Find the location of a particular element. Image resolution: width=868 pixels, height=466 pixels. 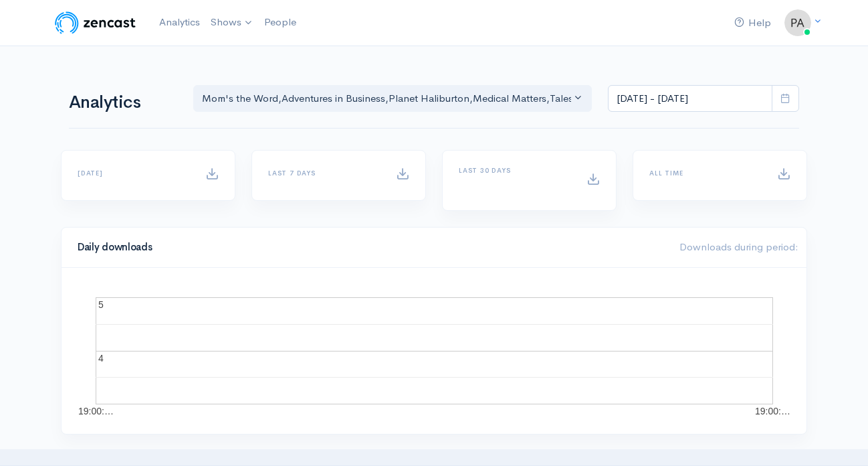

input: analytics date range selector is located at coordinates (691, 98).